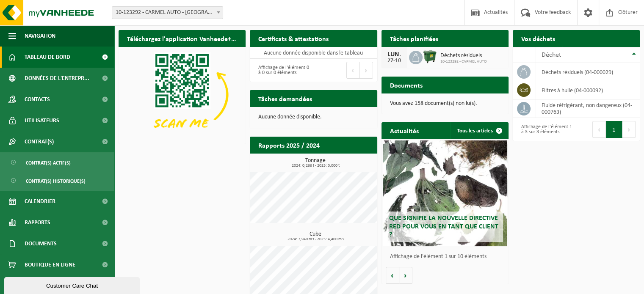 This screenshot has width=644, height=294. What do you see at coordinates (463, 56) in the screenshot?
I see `span: Déchets résiduels` at bounding box center [463, 56].